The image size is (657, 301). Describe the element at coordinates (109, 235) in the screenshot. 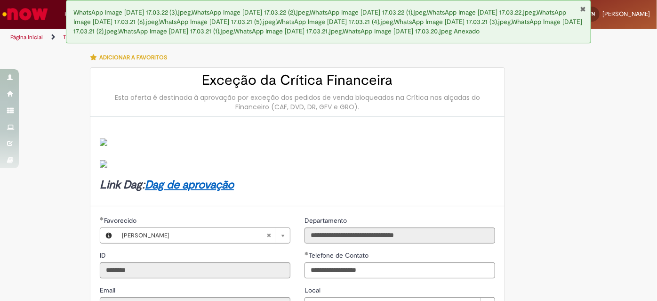

I see `button: Favorecido, Visualizar este registro Thiago Barroso Netto` at that location.